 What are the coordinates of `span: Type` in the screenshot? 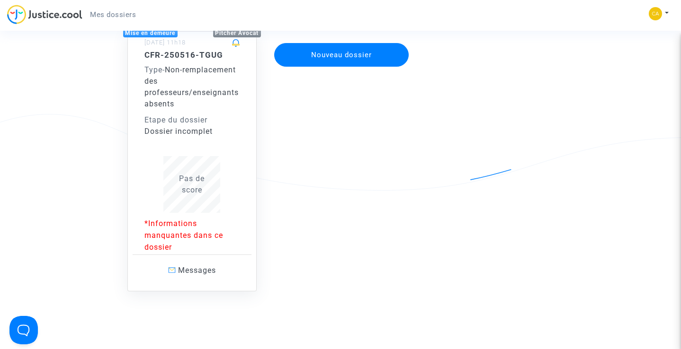 It's located at (153, 70).